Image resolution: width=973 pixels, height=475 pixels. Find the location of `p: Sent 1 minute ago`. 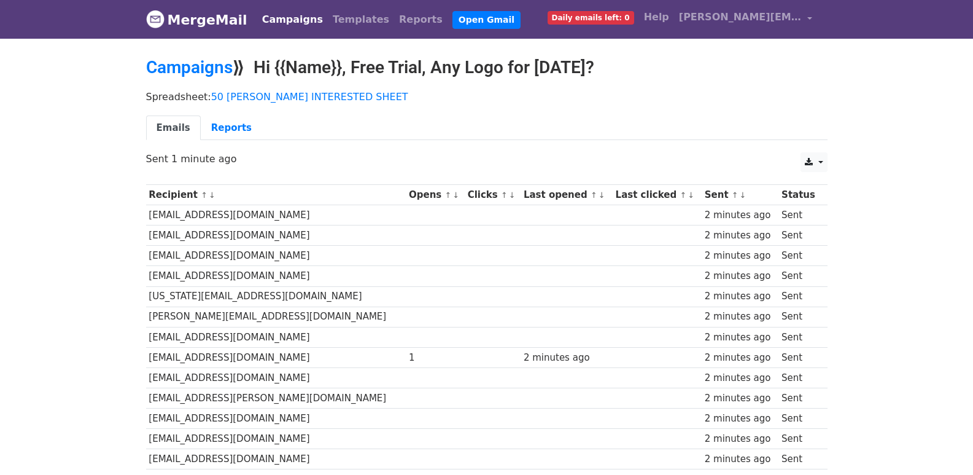

p: Sent 1 minute ago is located at coordinates (487, 158).